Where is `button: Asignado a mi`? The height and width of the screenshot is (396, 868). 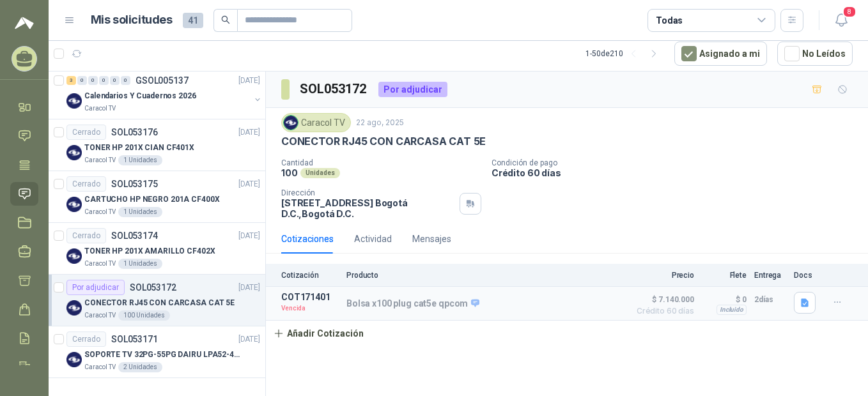 button: Asignado a mi is located at coordinates (720, 54).